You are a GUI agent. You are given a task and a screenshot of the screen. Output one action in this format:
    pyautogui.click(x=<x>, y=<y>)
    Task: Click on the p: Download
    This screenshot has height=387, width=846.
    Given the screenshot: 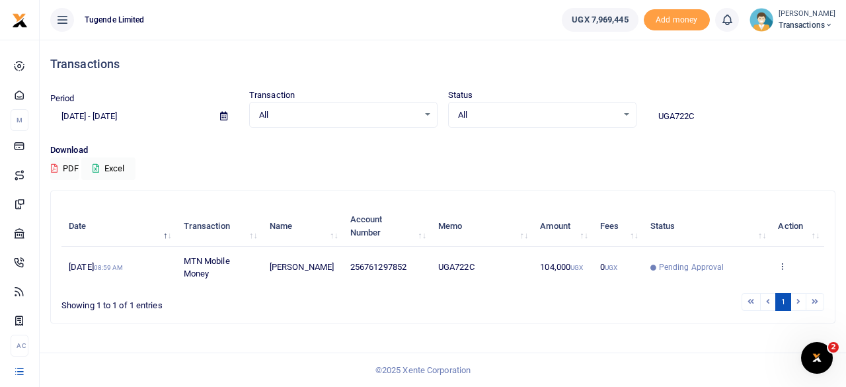 What is the action you would take?
    pyautogui.click(x=443, y=150)
    